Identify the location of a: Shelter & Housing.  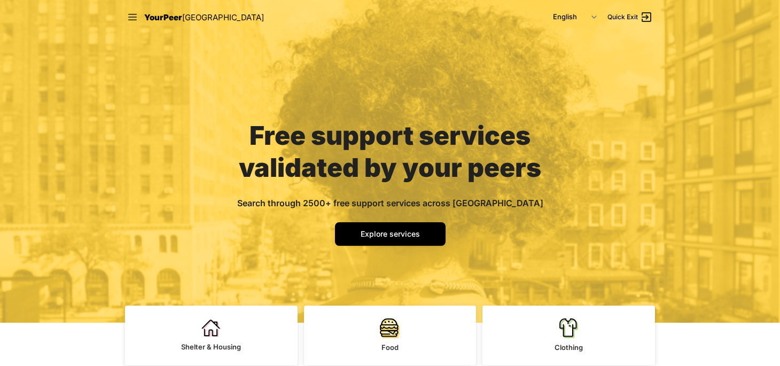
(211, 336).